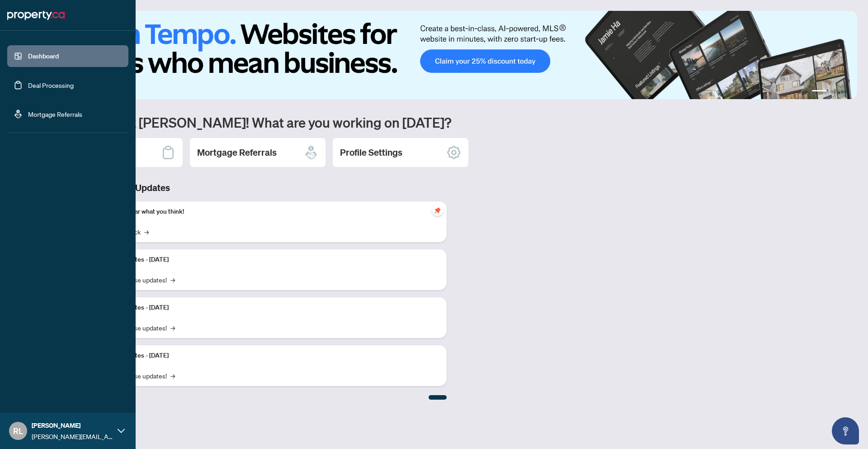  What do you see at coordinates (43, 56) in the screenshot?
I see `a: Dashboard` at bounding box center [43, 56].